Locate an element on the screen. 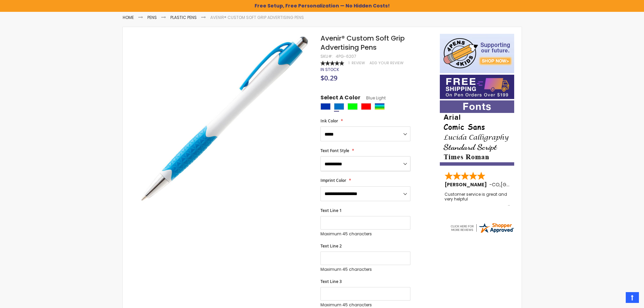 The height and width of the screenshot is (308, 644). span: $0.29 is located at coordinates (329, 78).